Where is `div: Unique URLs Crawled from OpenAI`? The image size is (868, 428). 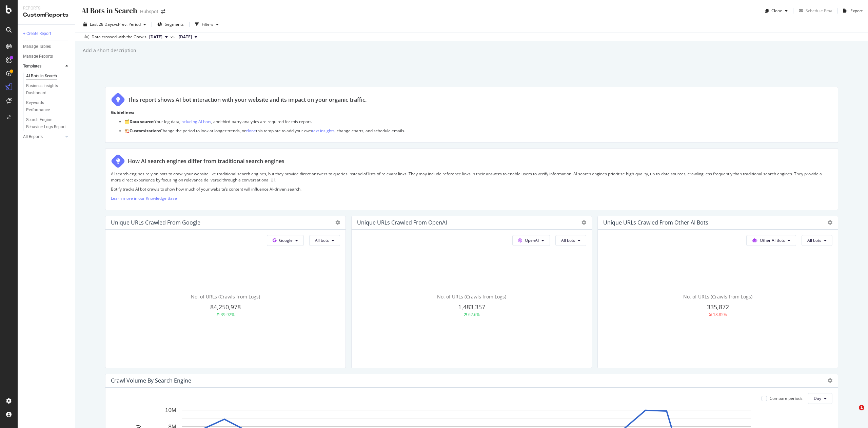
div: Unique URLs Crawled from OpenAI is located at coordinates (402, 223).